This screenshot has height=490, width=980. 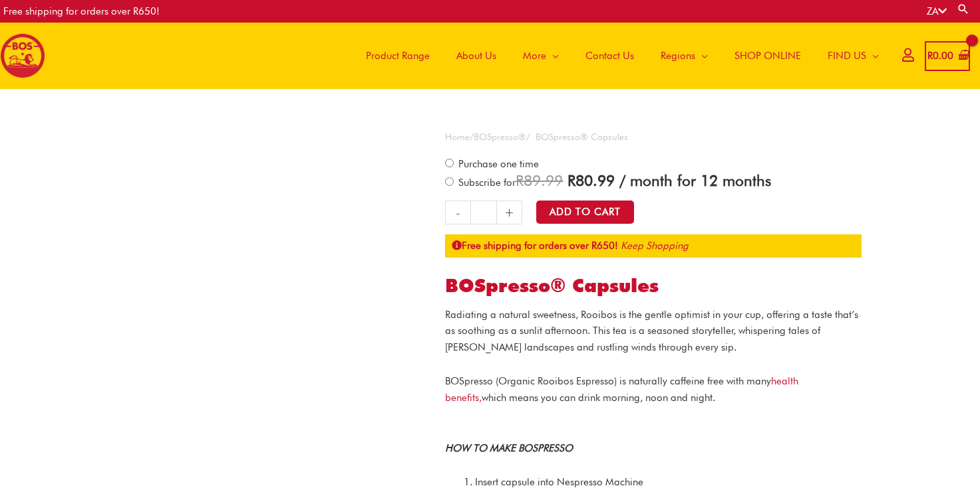 I want to click on a: Search button, so click(x=963, y=9).